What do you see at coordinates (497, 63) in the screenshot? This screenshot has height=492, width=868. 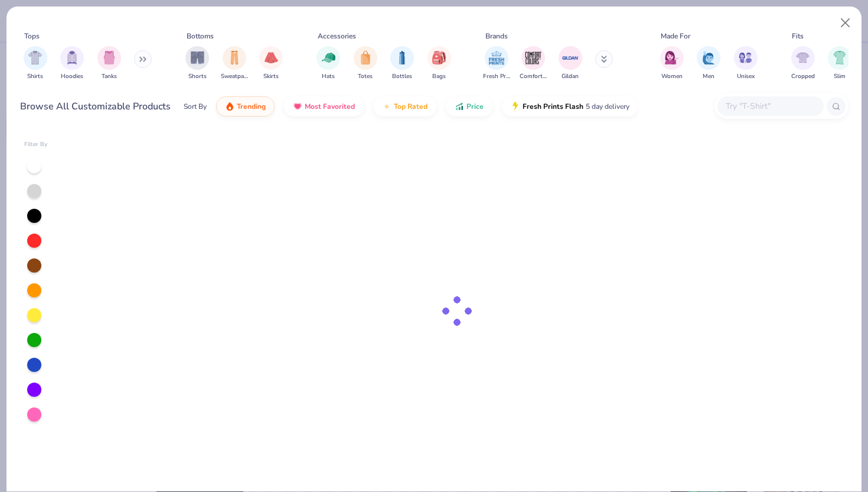 I see `div: filter for Fresh Prints` at bounding box center [497, 63].